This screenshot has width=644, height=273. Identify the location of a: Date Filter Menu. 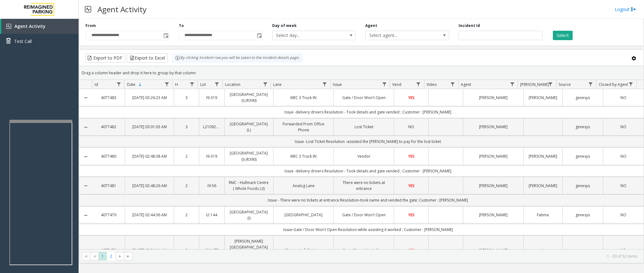
(167, 84).